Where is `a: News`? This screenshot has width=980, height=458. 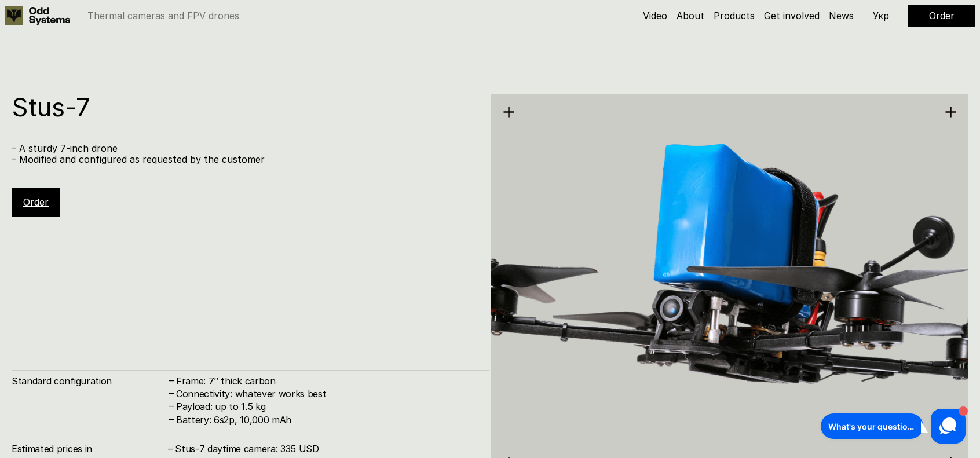
a: News is located at coordinates (841, 16).